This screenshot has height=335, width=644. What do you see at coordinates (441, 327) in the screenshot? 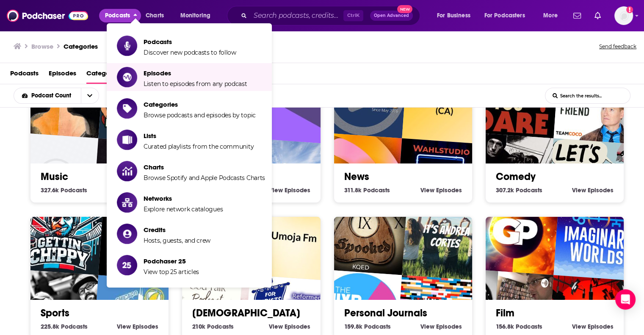
I see `a: View Personal Journals Episodes` at bounding box center [441, 327].